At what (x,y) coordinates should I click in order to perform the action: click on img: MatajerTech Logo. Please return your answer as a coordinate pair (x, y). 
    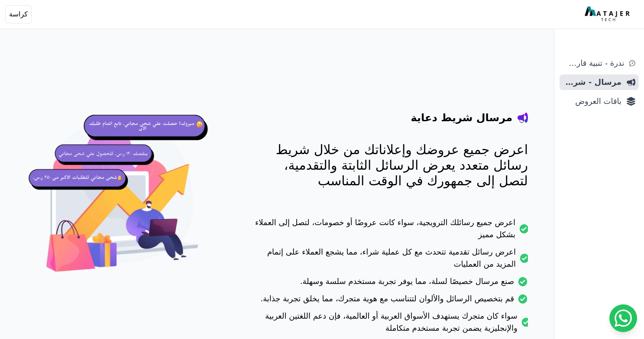
    Looking at the image, I should click on (608, 15).